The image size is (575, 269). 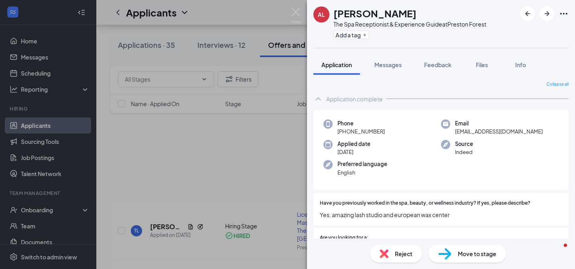 I want to click on button: ArrowRight, so click(x=547, y=14).